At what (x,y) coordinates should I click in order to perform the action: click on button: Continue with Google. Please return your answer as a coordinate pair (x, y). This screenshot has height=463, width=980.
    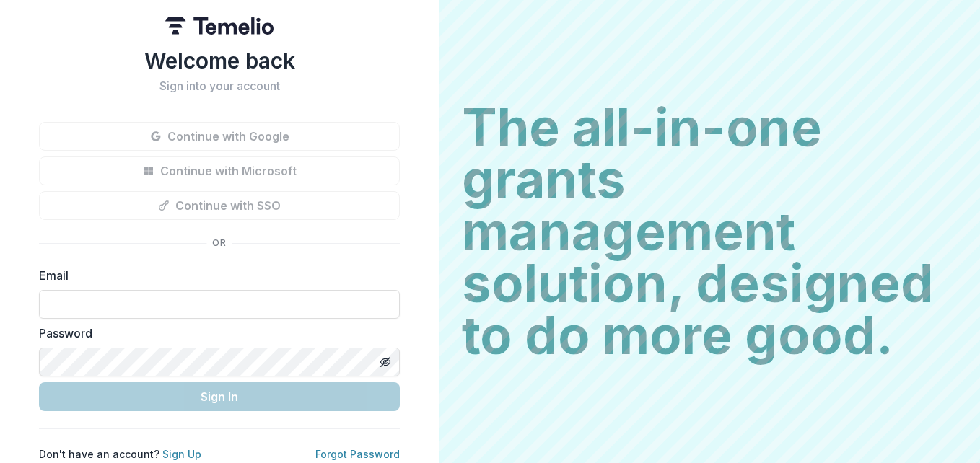
    Looking at the image, I should click on (219, 137).